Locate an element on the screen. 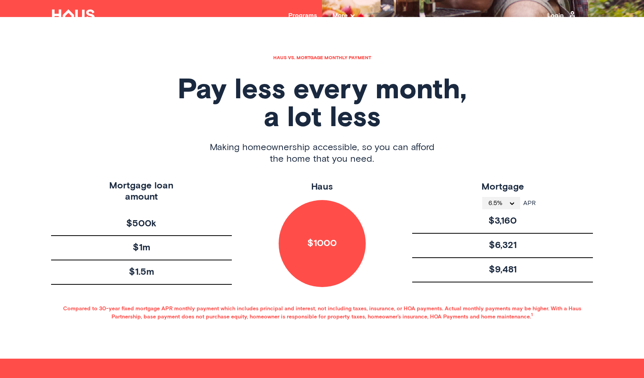  span: $1000 is located at coordinates (322, 243).